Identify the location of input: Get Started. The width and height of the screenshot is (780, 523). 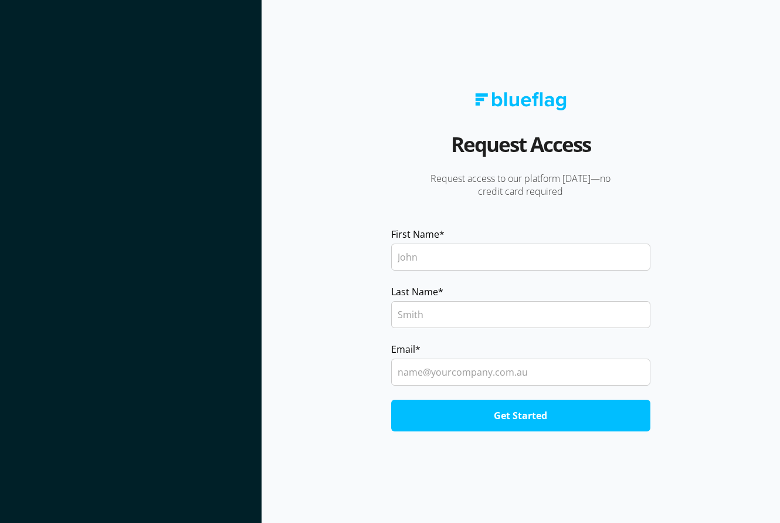
(521, 415).